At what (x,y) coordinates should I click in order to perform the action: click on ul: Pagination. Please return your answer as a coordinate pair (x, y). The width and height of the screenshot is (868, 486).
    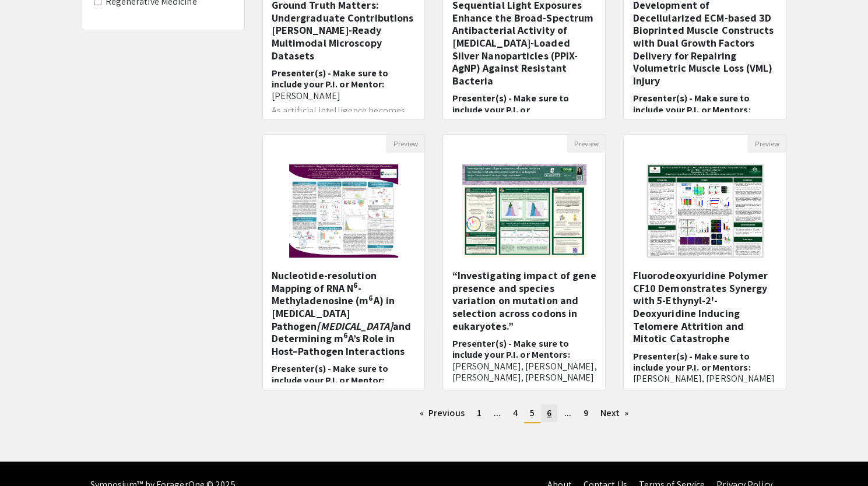
    Looking at the image, I should click on (524, 413).